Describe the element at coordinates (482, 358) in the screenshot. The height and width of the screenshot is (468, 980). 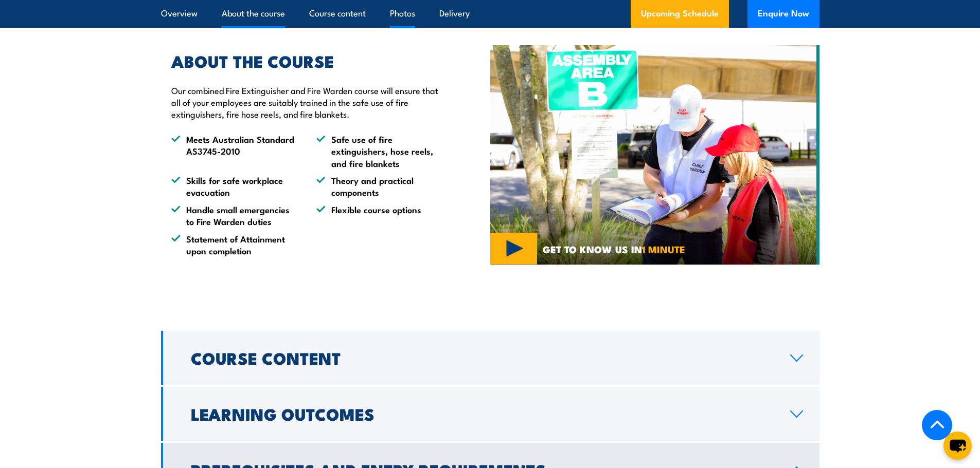
I see `h2: Course Content` at that location.